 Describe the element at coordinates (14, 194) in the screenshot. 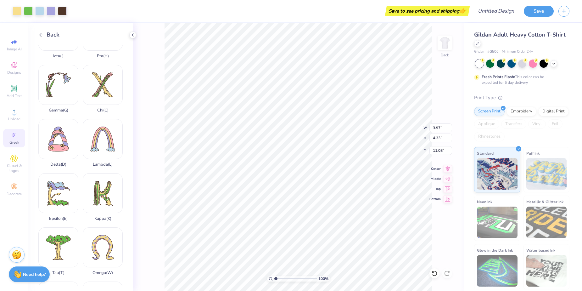

I see `span: Decorate` at that location.